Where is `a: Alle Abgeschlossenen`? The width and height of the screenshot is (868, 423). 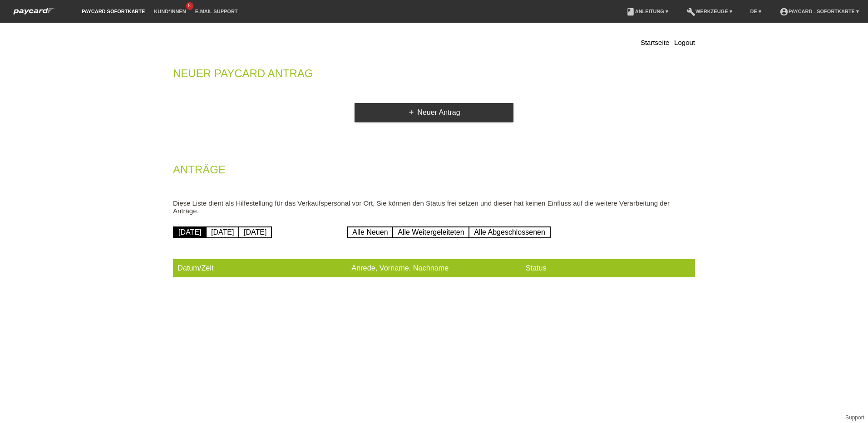
a: Alle Abgeschlossenen is located at coordinates (509, 232).